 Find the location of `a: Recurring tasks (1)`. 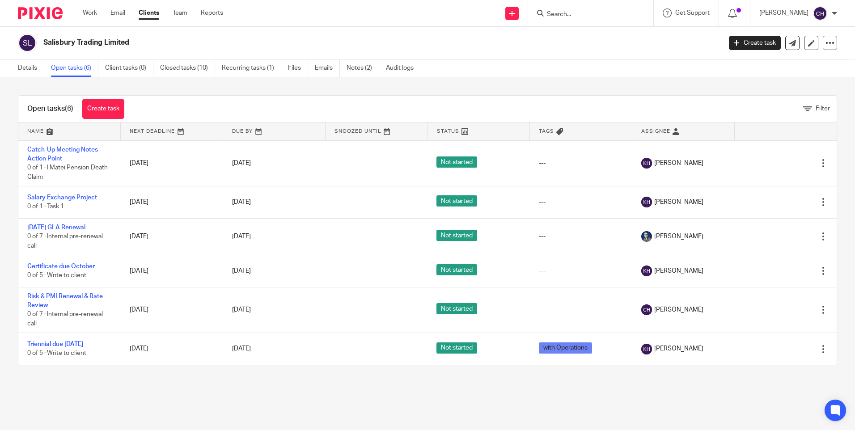

a: Recurring tasks (1) is located at coordinates (251, 68).